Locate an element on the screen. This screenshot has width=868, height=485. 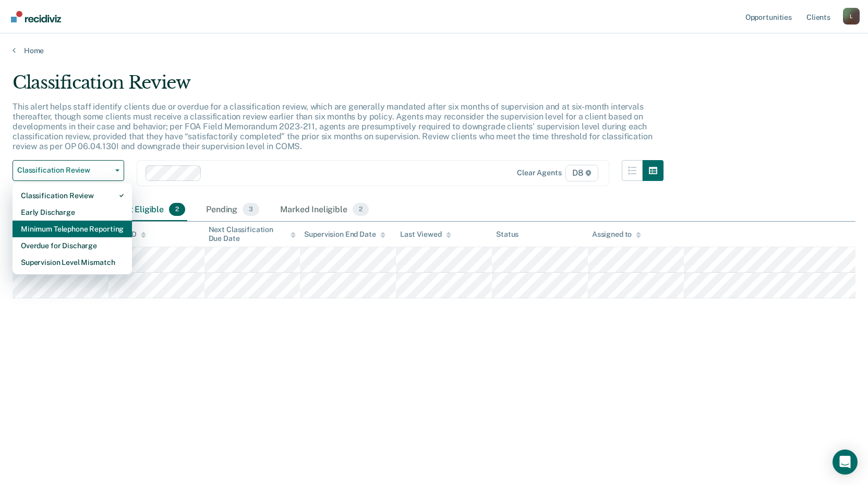
p: This alert helps staff identify clients due or overdue for a classification review, which are gen... is located at coordinates (332, 127).